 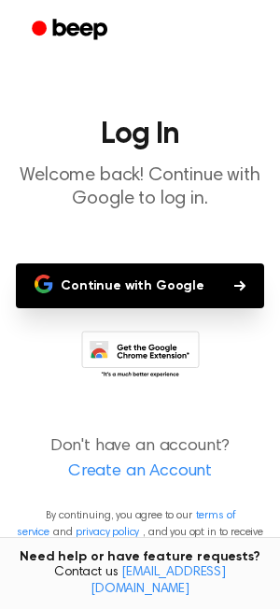 What do you see at coordinates (140, 472) in the screenshot?
I see `a: Create an Account` at bounding box center [140, 472].